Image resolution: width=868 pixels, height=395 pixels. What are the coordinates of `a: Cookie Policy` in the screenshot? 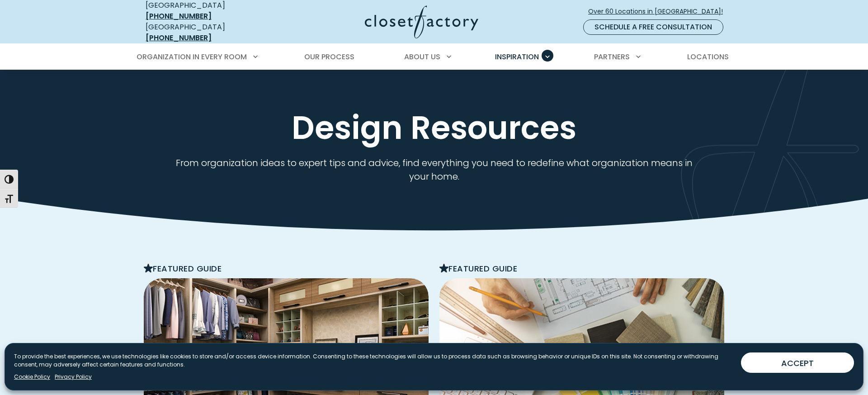 It's located at (32, 376).